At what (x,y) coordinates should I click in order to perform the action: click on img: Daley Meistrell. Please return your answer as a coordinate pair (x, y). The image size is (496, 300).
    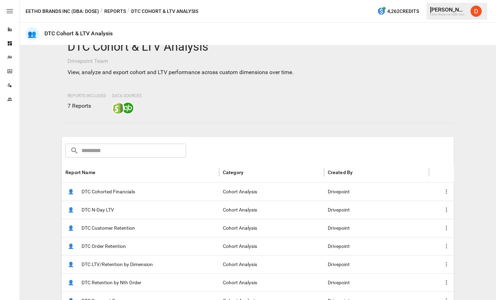
    Looking at the image, I should click on (477, 11).